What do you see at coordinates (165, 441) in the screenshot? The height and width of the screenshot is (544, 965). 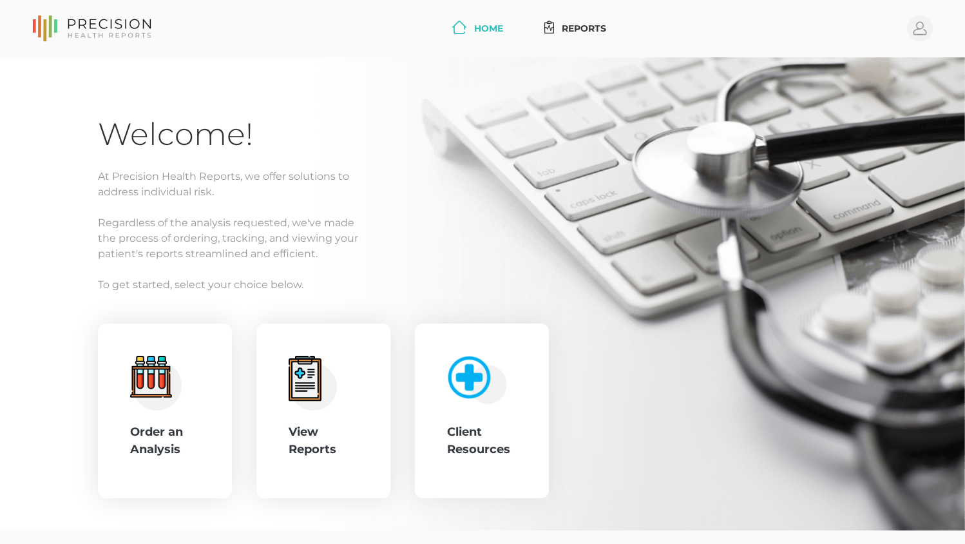 I see `div: Order an Analysis` at bounding box center [165, 441].